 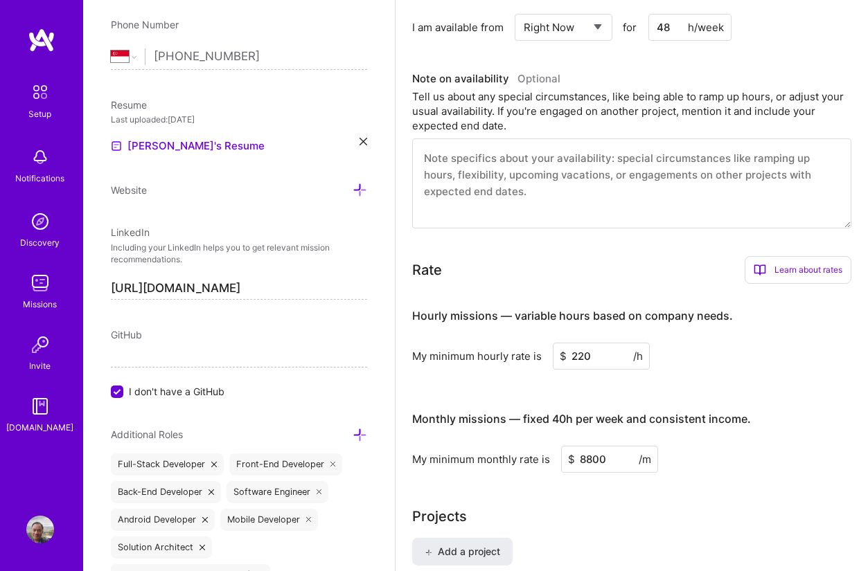 I want to click on div: Discovery, so click(x=40, y=242).